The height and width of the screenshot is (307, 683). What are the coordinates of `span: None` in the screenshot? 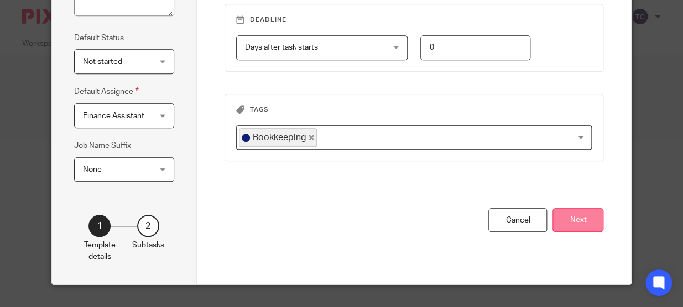 It's located at (92, 170).